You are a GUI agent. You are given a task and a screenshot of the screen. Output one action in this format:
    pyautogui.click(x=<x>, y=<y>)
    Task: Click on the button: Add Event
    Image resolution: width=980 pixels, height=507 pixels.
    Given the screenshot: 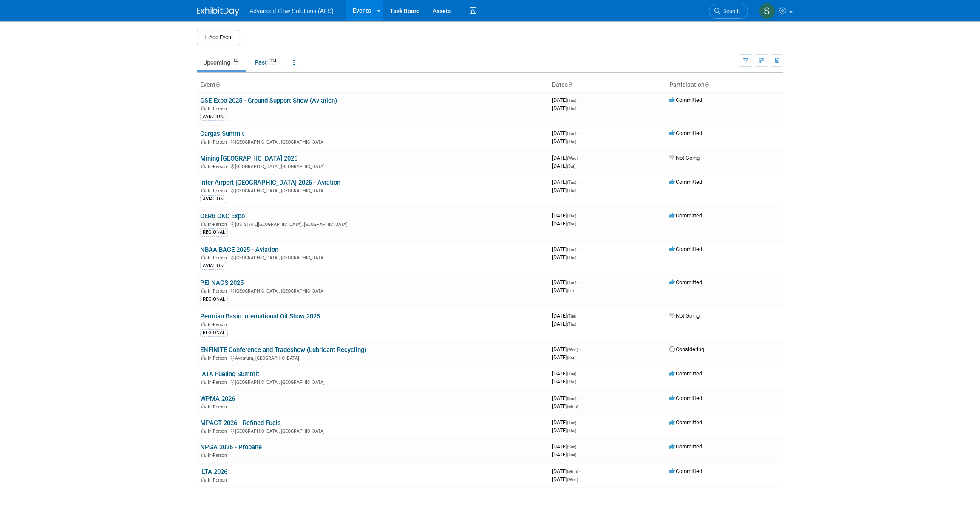 What is the action you would take?
    pyautogui.click(x=218, y=37)
    